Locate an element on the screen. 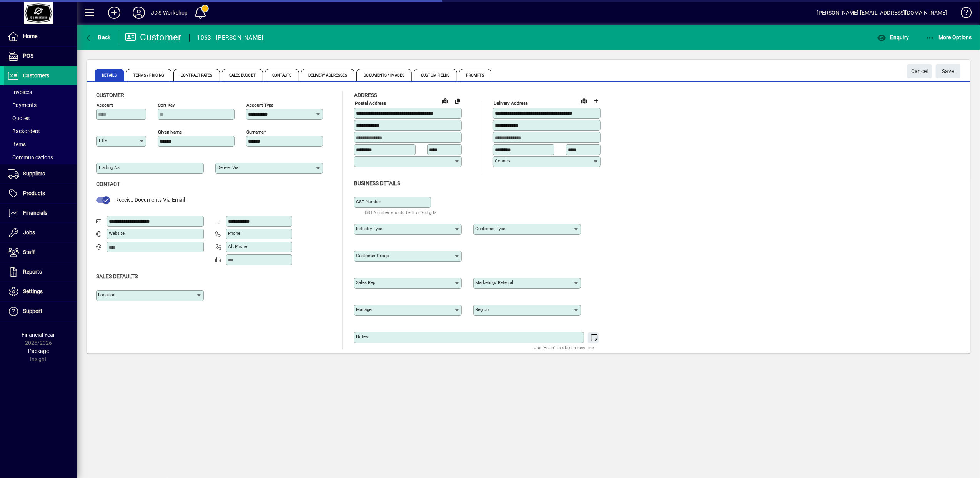 The image size is (980, 478). button: Save is located at coordinates (948, 71).